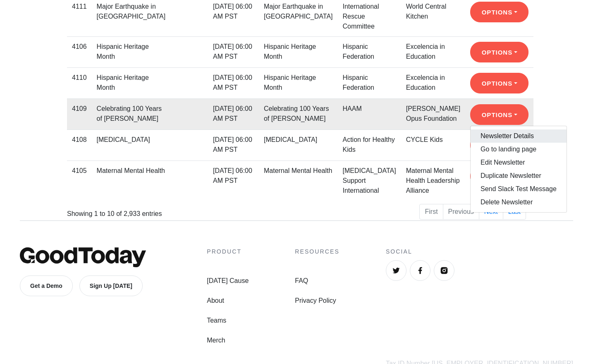 This screenshot has width=593, height=364. Describe the element at coordinates (444, 270) in the screenshot. I see `a: Instagram` at that location.